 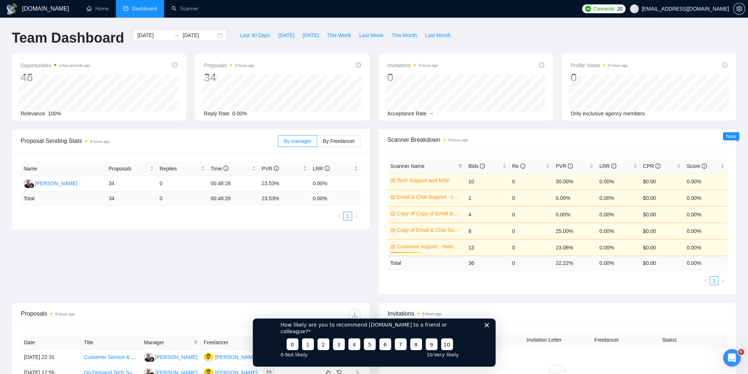 What do you see at coordinates (163, 26) in the screenshot?
I see `button: 8` at bounding box center [163, 26].